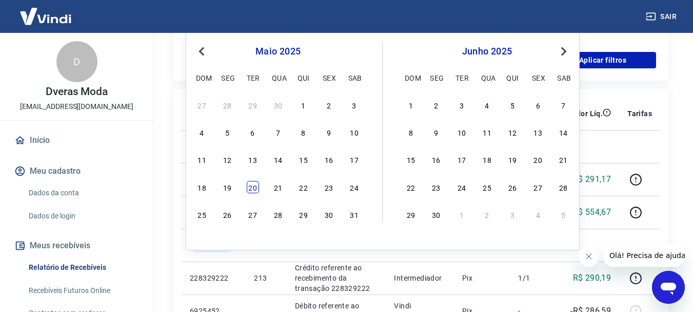 The height and width of the screenshot is (312, 693). I want to click on div: dom, so click(411, 78).